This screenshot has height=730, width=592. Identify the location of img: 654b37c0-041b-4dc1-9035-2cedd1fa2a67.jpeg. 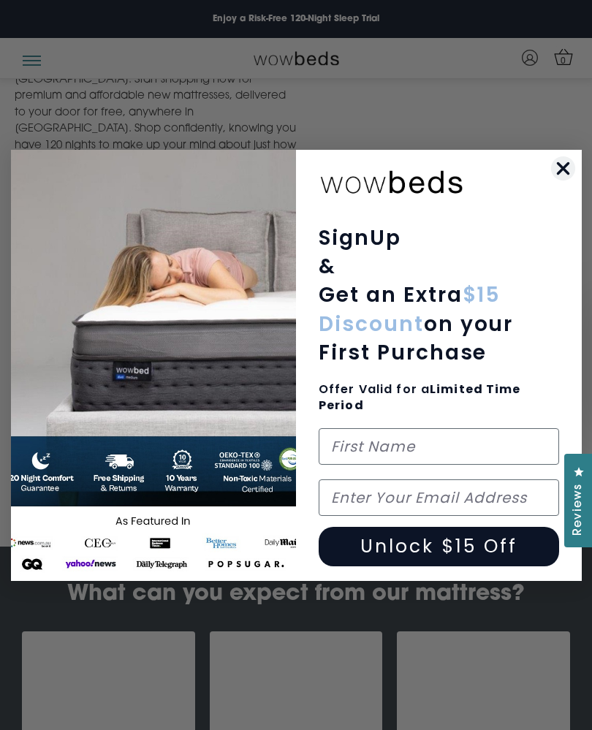
(153, 365).